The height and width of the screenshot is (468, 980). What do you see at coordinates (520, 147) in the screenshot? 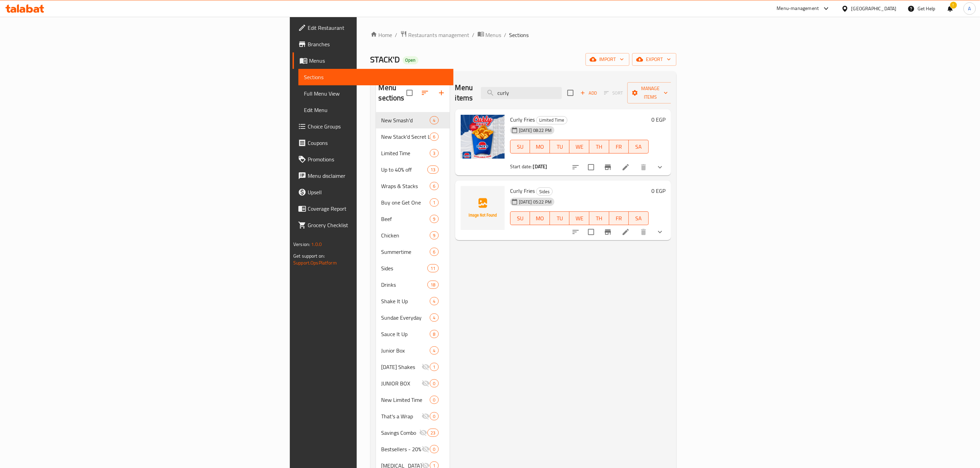
I see `button: SU` at bounding box center [520, 147].